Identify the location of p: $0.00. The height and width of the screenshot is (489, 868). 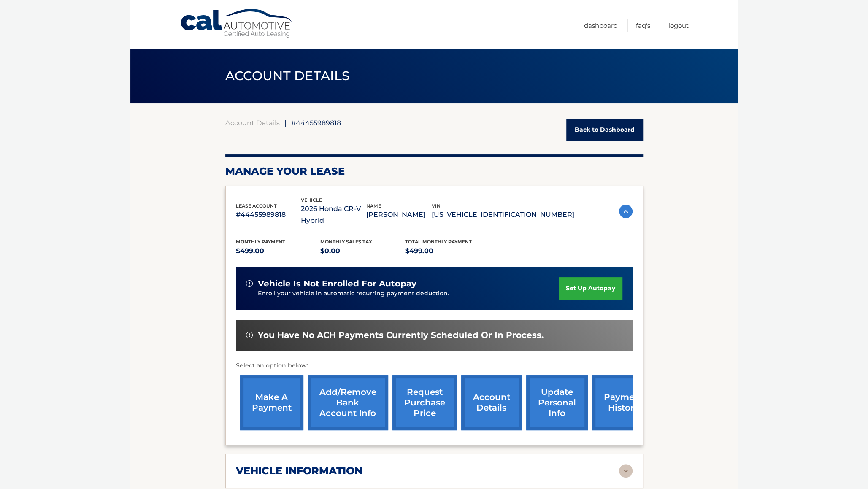
(362, 251).